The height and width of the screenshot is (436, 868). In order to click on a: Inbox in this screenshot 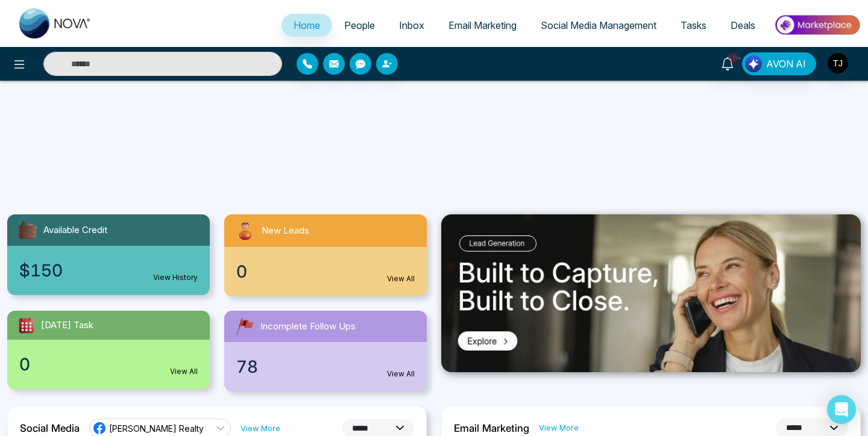, I will do `click(412, 25)`.